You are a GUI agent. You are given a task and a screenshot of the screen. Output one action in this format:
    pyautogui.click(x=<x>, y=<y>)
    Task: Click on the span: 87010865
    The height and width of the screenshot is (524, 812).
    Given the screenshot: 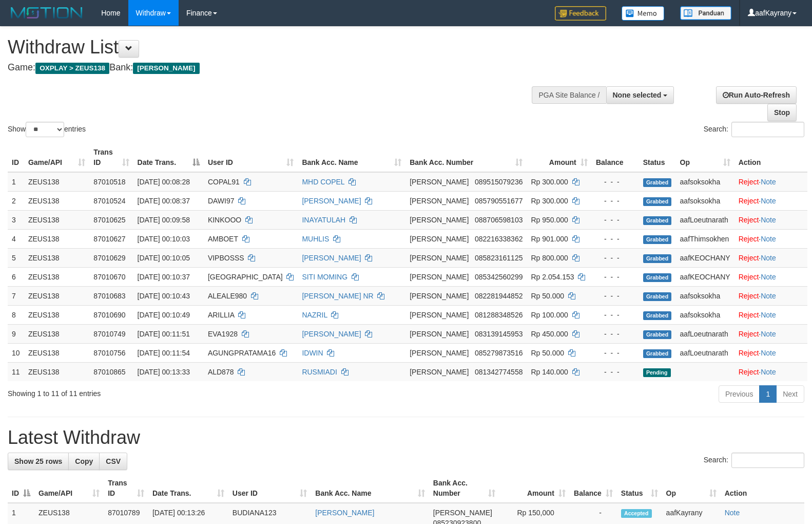 What is the action you would take?
    pyautogui.click(x=109, y=372)
    